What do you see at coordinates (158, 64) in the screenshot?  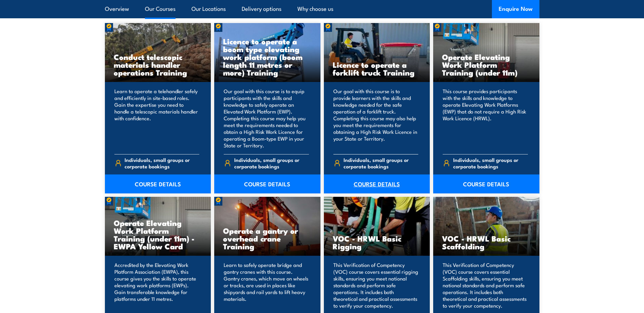 I see `h3: Conduct telescopic materials handler operations Training` at bounding box center [158, 64].